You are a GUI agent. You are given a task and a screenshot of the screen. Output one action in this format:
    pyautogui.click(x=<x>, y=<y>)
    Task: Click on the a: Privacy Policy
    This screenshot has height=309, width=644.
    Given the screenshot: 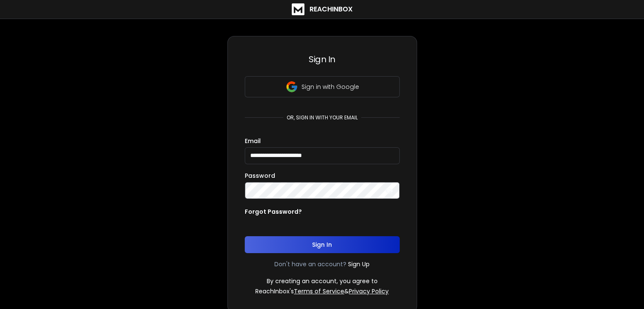 What is the action you would take?
    pyautogui.click(x=369, y=292)
    